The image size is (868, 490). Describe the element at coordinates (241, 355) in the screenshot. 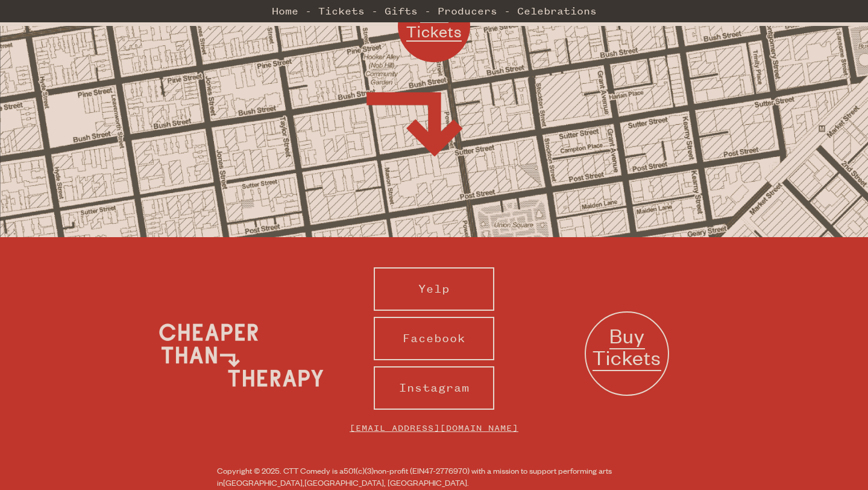

I see `img: Cheaper Than Therapy` at that location.